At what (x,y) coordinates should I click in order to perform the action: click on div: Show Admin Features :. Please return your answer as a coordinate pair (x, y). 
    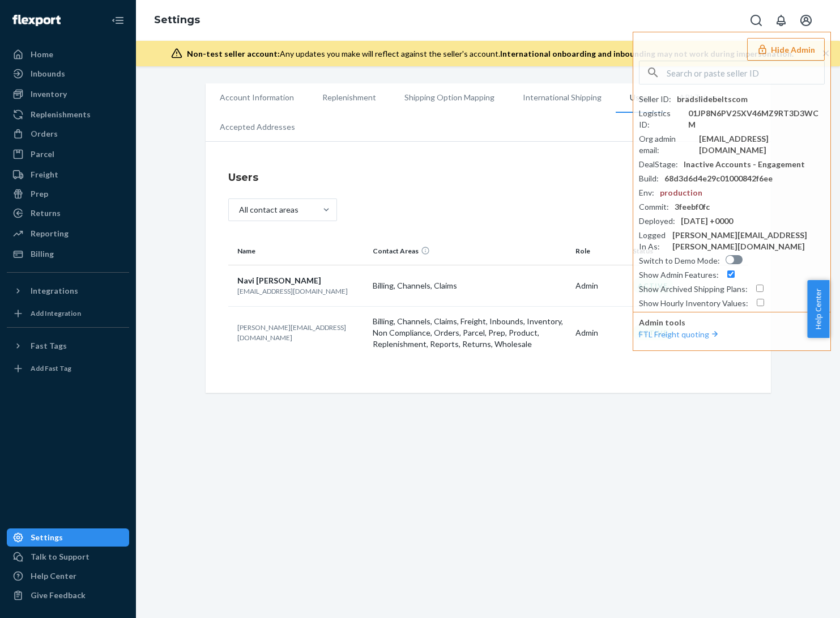
    Looking at the image, I should click on (679, 275).